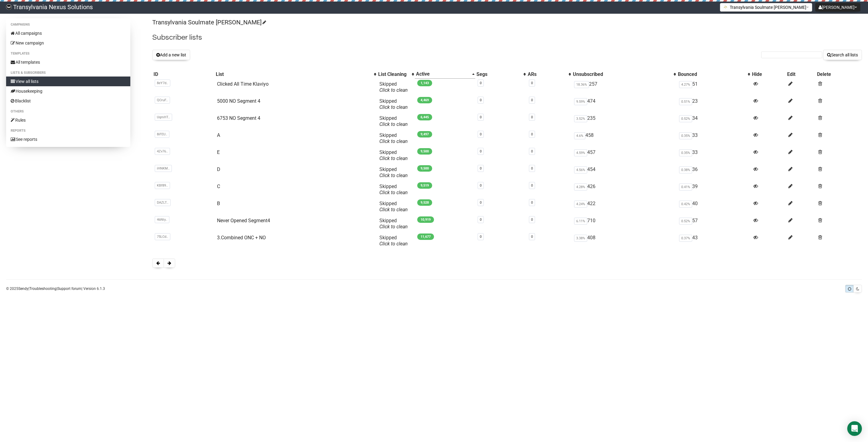 The width and height of the screenshot is (868, 442). I want to click on a: See reports, so click(68, 139).